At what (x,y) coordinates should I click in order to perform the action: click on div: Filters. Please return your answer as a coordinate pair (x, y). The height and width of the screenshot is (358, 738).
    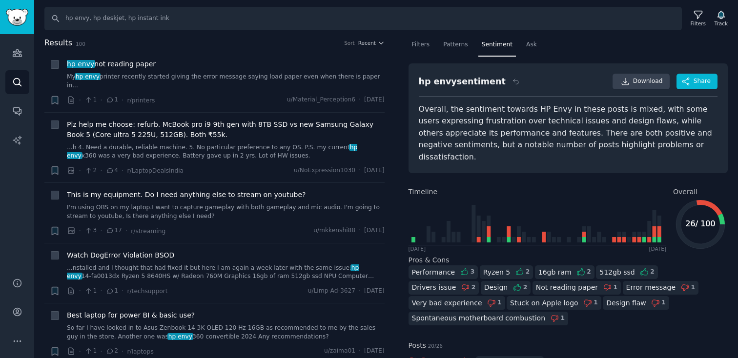
    Looking at the image, I should click on (698, 23).